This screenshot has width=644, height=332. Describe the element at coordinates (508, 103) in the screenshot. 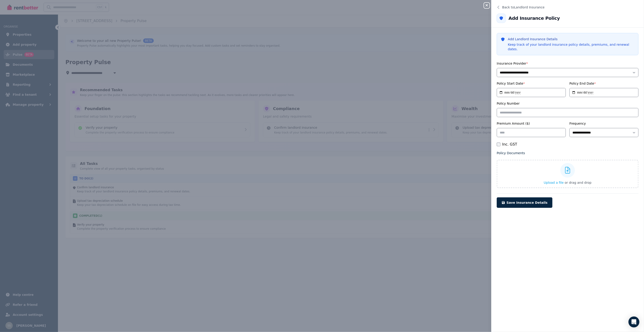

I see `label: Policy Number` at that location.